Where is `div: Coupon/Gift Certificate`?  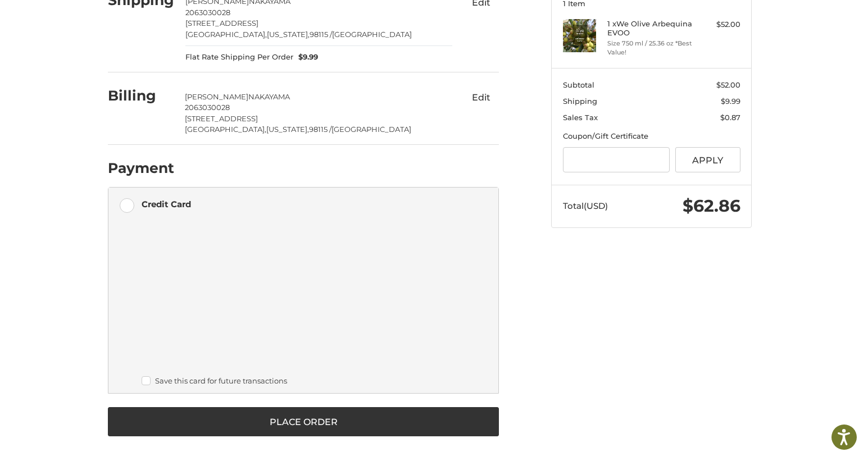
div: Coupon/Gift Certificate is located at coordinates (652, 136).